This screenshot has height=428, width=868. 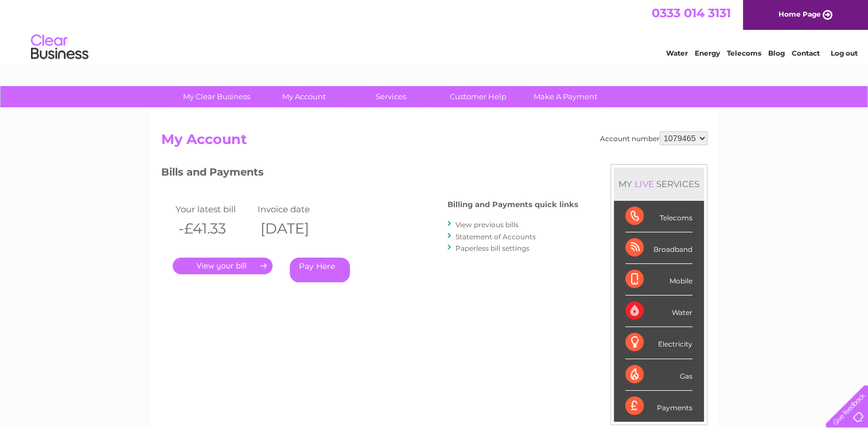 What do you see at coordinates (677, 53) in the screenshot?
I see `a: Water` at bounding box center [677, 53].